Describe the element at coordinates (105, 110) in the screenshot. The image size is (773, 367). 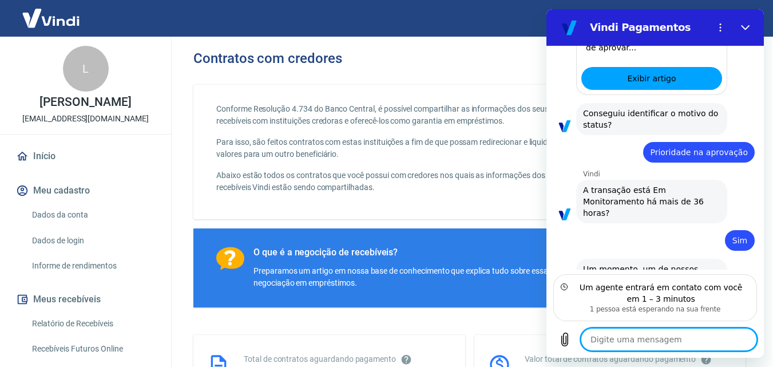
I see `span: Conseguiu identificar o motivo do status?` at that location.